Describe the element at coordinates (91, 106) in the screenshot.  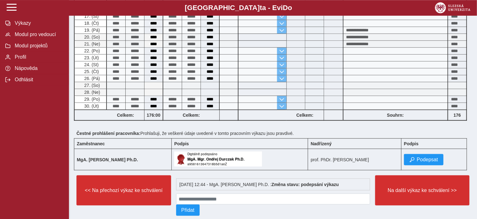
I see `span: 30. (Út)` at that location.